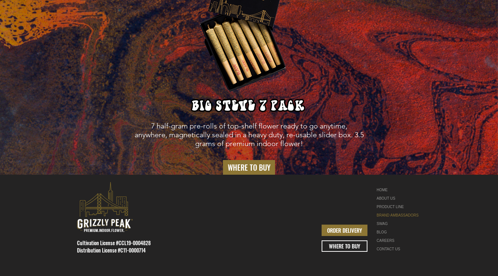 This screenshot has width=498, height=276. Describe the element at coordinates (400, 223) in the screenshot. I see `a: SWAG` at that location.